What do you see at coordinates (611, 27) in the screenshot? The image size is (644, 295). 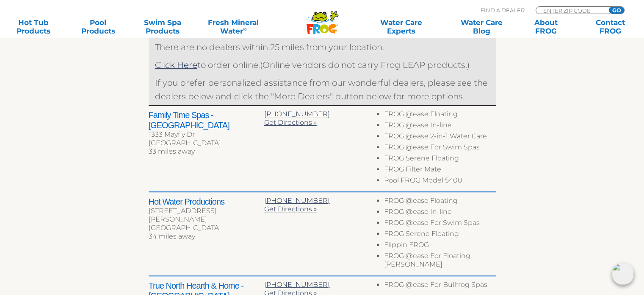 I see `a: ContactFROG` at bounding box center [611, 27].